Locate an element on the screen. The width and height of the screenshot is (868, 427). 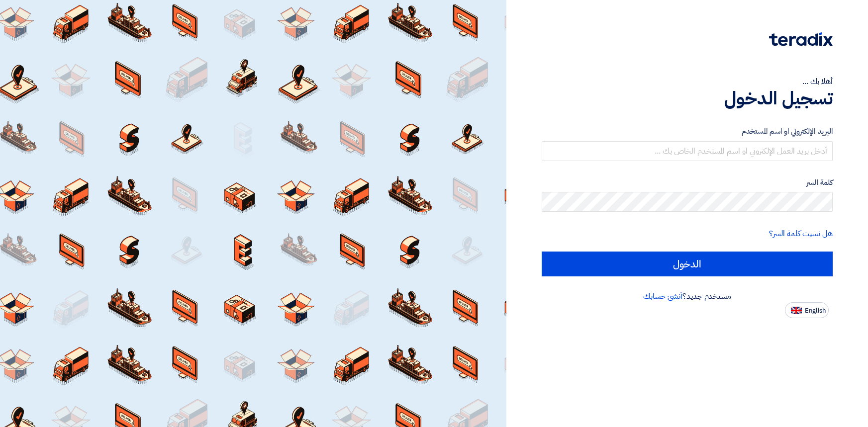
label: البريد الإلكتروني او اسم المستخدم is located at coordinates (686, 132).